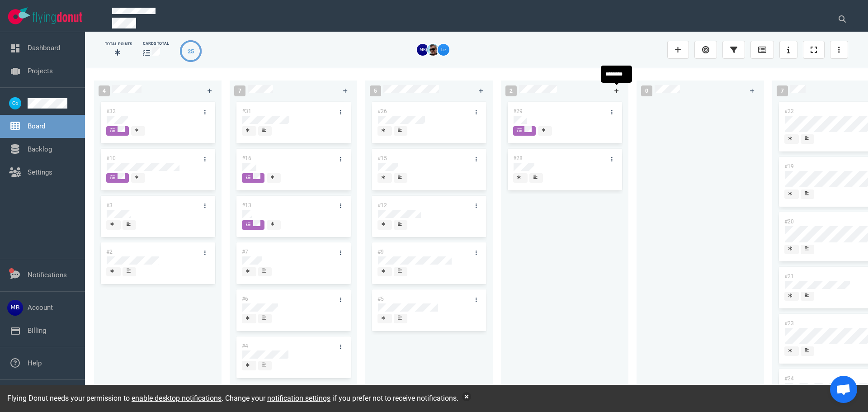  I want to click on span: . Change your if you prefer not to receive notifications., so click(340, 398).